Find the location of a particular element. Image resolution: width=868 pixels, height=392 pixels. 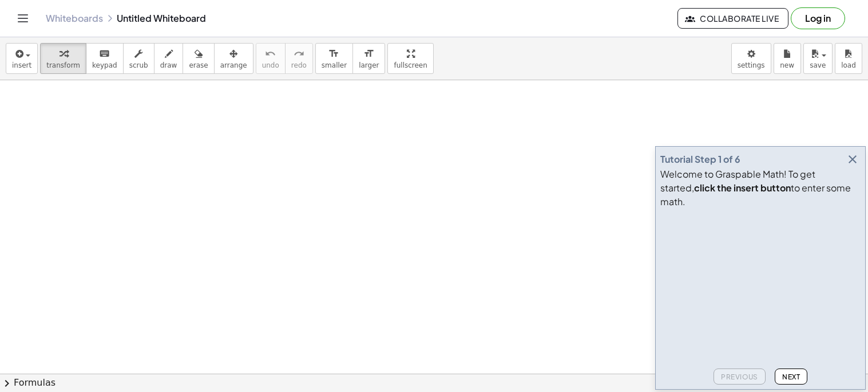

span: settings is located at coordinates (751, 65).